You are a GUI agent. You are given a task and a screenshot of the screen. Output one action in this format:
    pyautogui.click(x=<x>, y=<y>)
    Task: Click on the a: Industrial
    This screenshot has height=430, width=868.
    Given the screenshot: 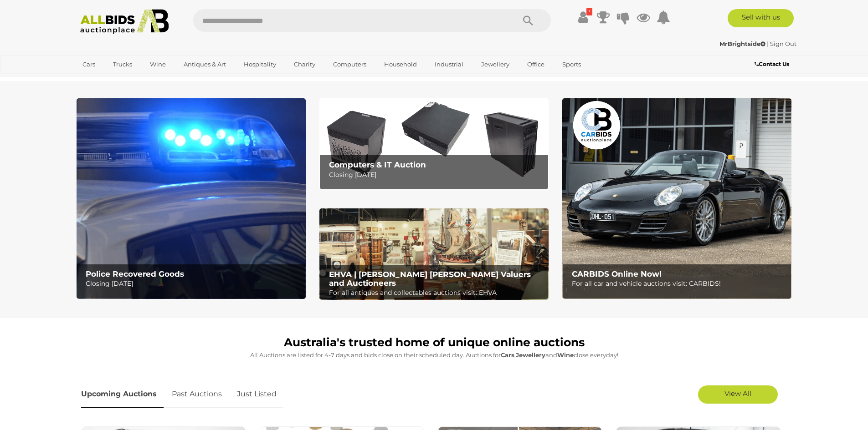 What is the action you would take?
    pyautogui.click(x=449, y=64)
    